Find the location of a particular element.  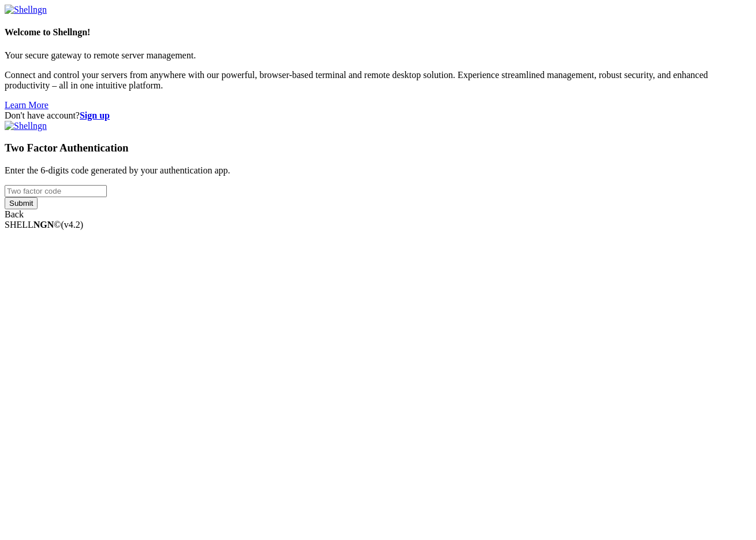

h4: Welcome to Shellngn! is located at coordinates (378, 33).